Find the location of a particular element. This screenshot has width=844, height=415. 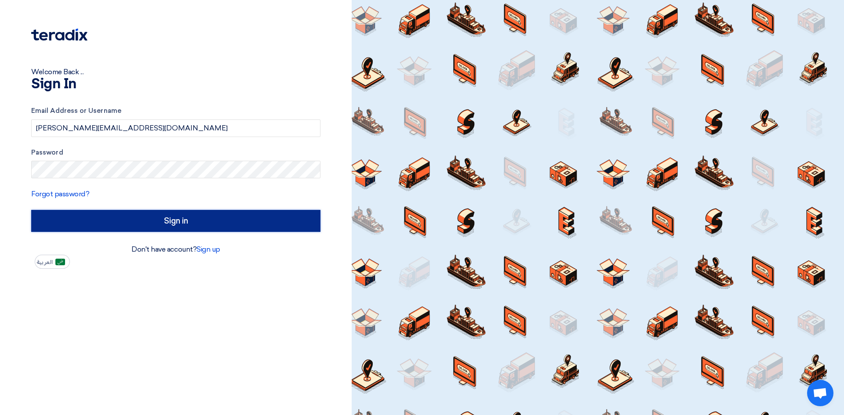

input: Enter your business email or username is located at coordinates (176, 128).